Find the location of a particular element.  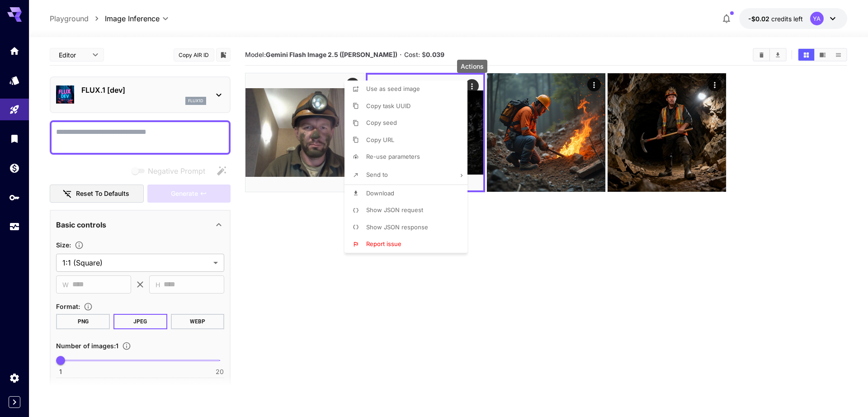

span: Use as seed image is located at coordinates (392, 88).